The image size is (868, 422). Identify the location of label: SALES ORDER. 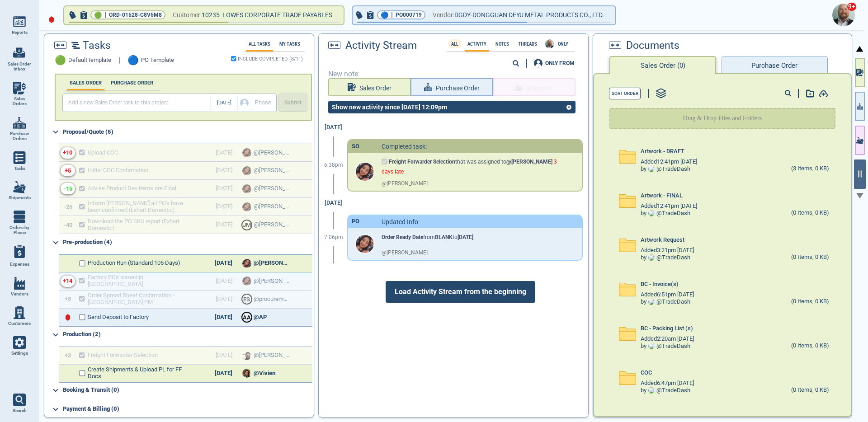
(86, 83).